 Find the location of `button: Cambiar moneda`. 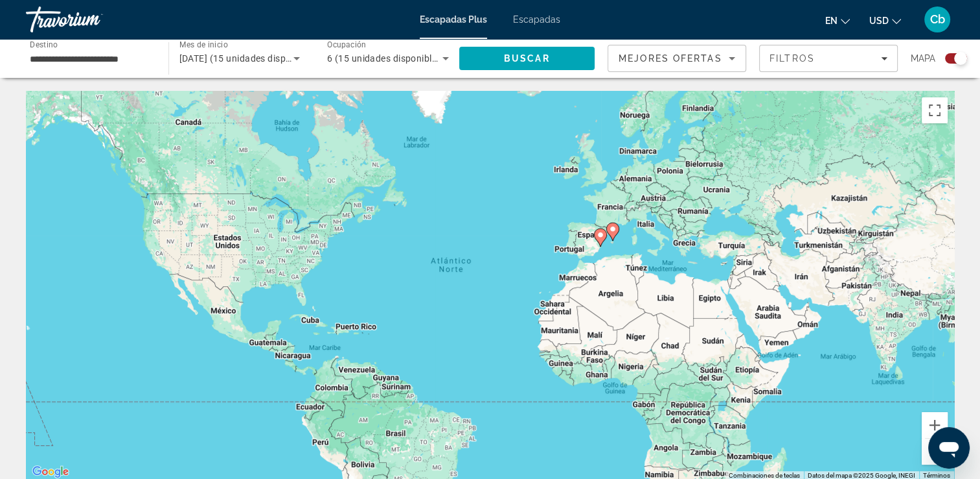

button: Cambiar moneda is located at coordinates (885, 20).